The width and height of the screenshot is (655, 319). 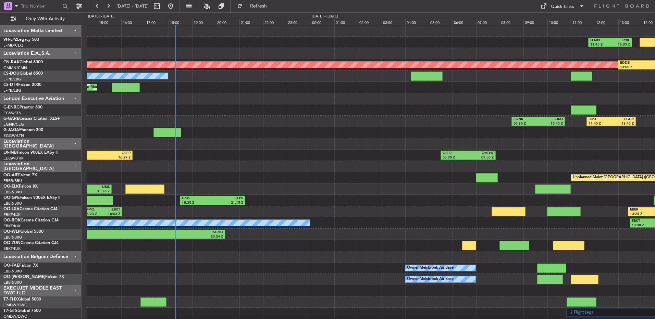 I want to click on div: 18:00, so click(x=180, y=22).